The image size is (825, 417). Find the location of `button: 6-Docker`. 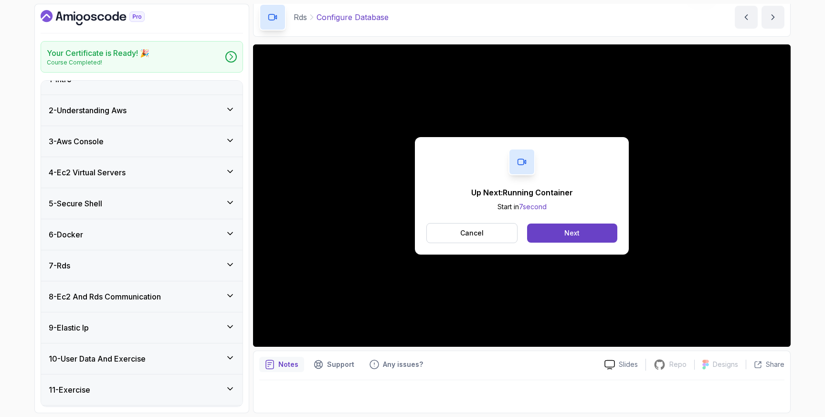

button: 6-Docker is located at coordinates (142, 235).